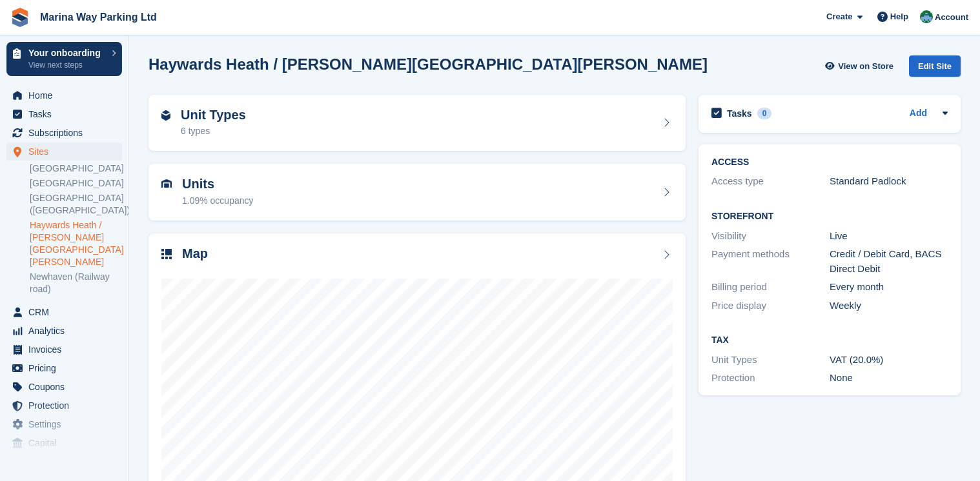 The height and width of the screenshot is (481, 980). I want to click on a: Add, so click(918, 113).